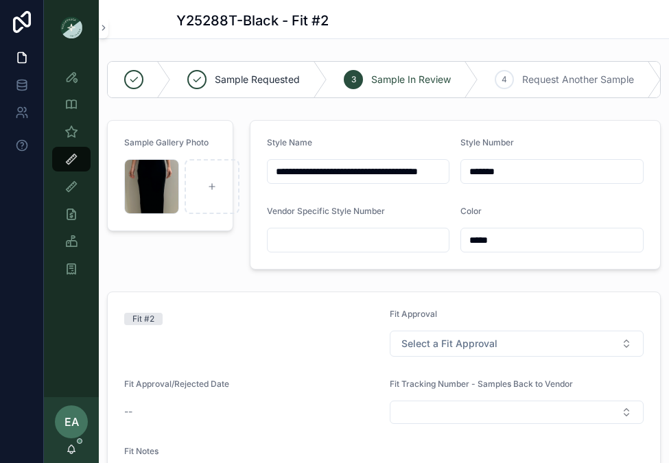  What do you see at coordinates (481, 384) in the screenshot?
I see `span: Fit Tracking Number - Samples Back to Vendor` at bounding box center [481, 384].